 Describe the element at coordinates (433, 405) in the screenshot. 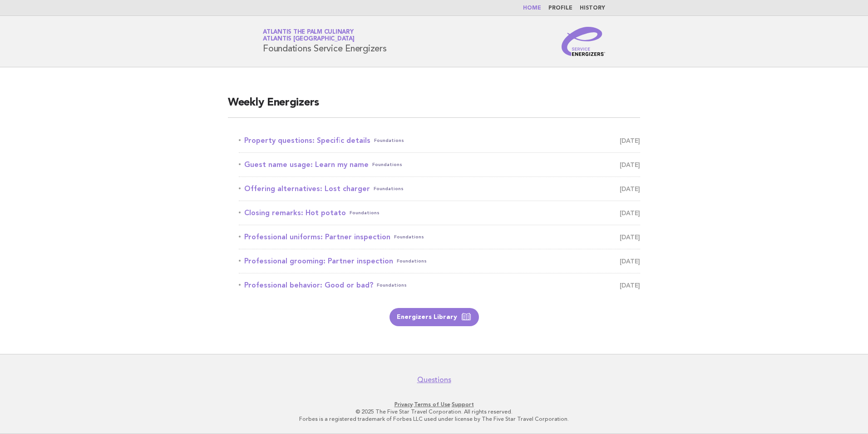

I see `a: Terms of Use` at that location.